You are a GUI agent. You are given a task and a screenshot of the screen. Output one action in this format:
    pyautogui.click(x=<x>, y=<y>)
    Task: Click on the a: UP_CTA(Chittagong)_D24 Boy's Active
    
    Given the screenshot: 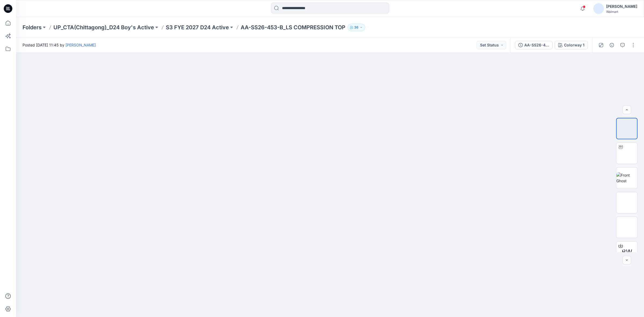 What is the action you would take?
    pyautogui.click(x=104, y=27)
    